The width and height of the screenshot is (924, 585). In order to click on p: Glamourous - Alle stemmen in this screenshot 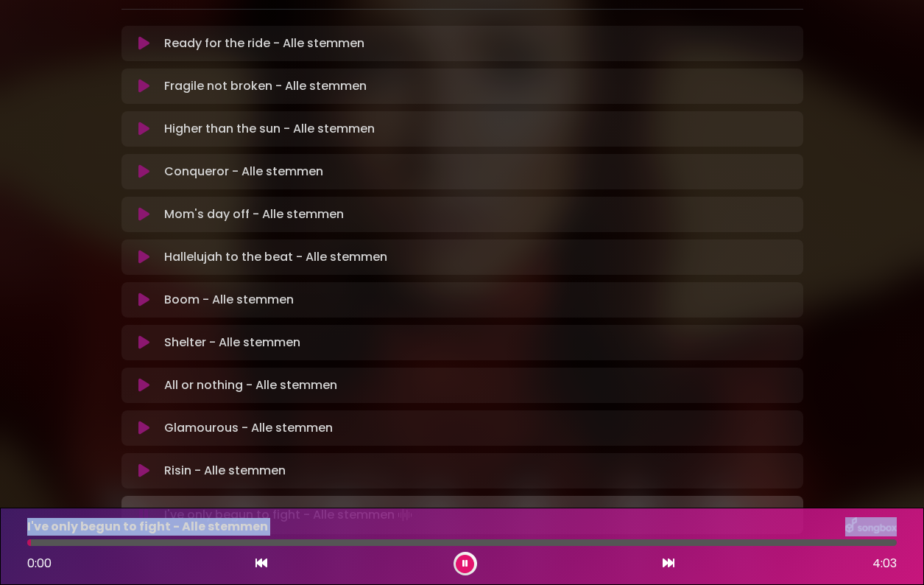, I will do `click(248, 428)`.